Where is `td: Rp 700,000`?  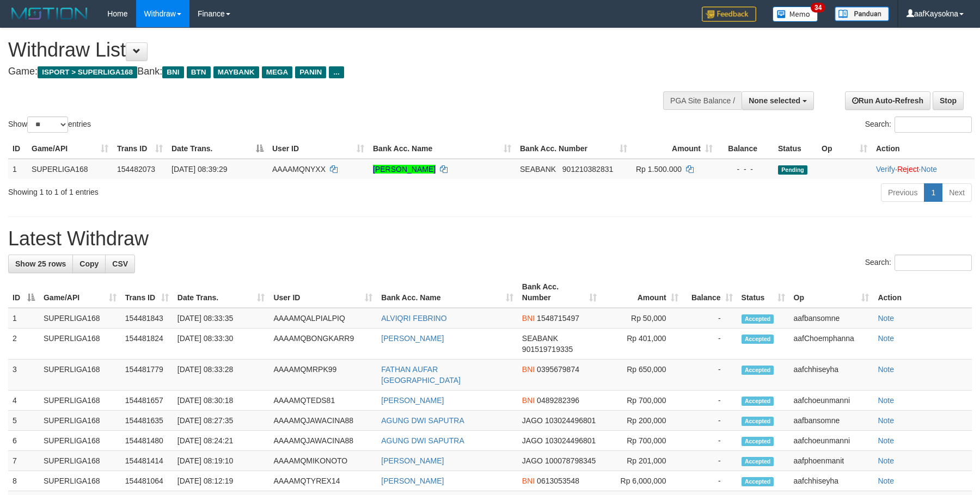
td: Rp 700,000 is located at coordinates (642, 441).